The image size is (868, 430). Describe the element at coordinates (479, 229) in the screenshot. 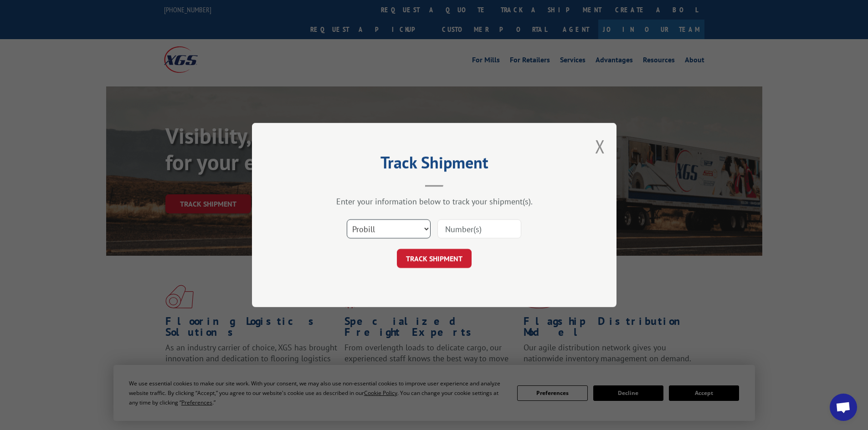

I see `input: Number(s)` at that location.